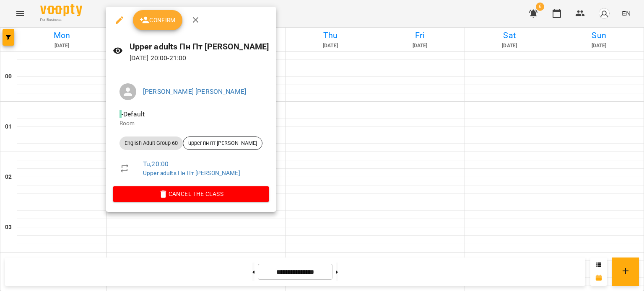 The width and height of the screenshot is (644, 291). I want to click on span: Cancel the class, so click(191, 194).